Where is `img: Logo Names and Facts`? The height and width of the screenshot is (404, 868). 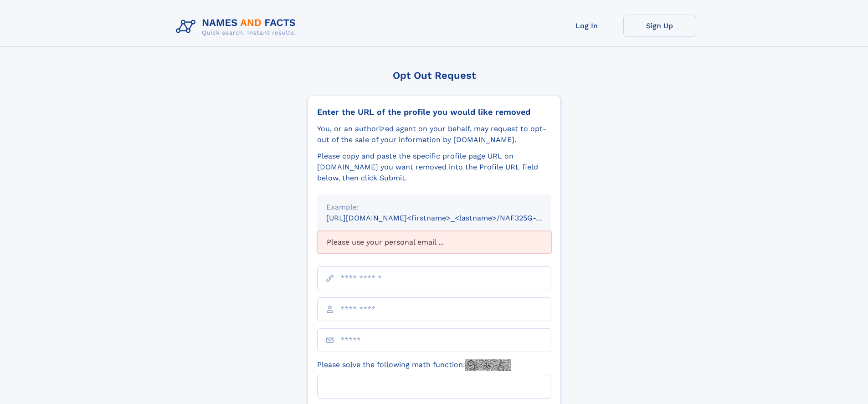
img: Logo Names and Facts is located at coordinates (238, 27).